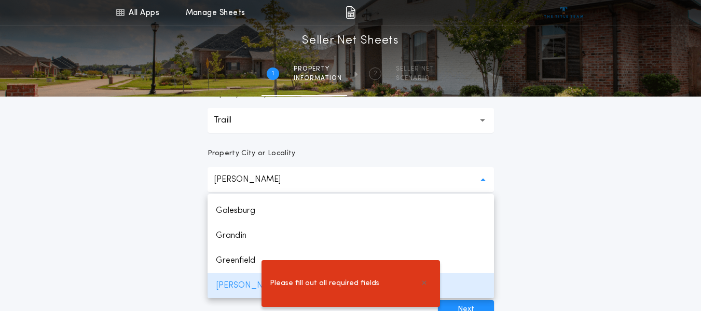  I want to click on h2: 2, so click(375, 74).